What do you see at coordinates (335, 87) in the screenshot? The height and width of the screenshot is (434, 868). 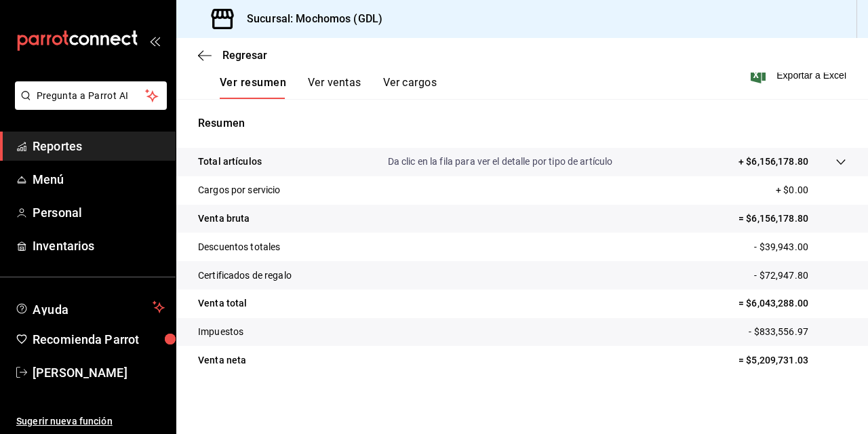 I see `button: Ver ventas` at bounding box center [335, 87].